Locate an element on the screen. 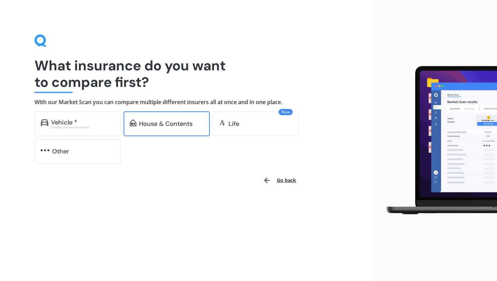 This screenshot has height=281, width=497. h4: With our Market Scan you can compare multiple different insurers all at once and in one place. is located at coordinates (186, 102).